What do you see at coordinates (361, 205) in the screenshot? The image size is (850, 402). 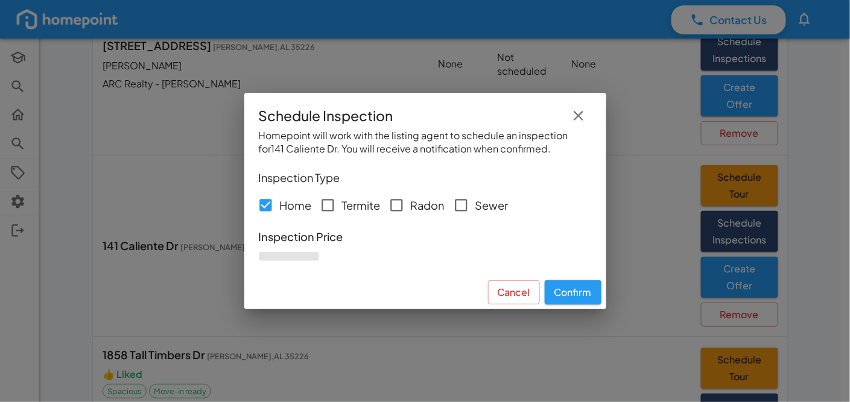 I see `span: Termite` at bounding box center [361, 205].